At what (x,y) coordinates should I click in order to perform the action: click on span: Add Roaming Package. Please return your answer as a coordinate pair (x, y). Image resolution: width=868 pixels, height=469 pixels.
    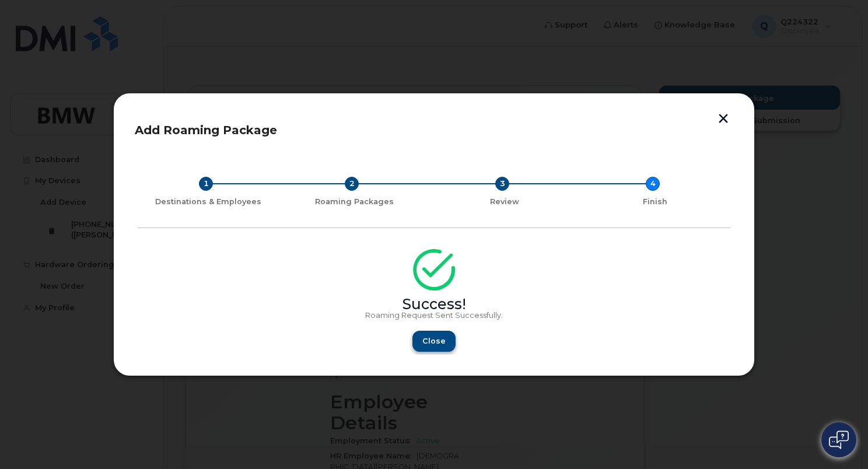
    Looking at the image, I should click on (206, 130).